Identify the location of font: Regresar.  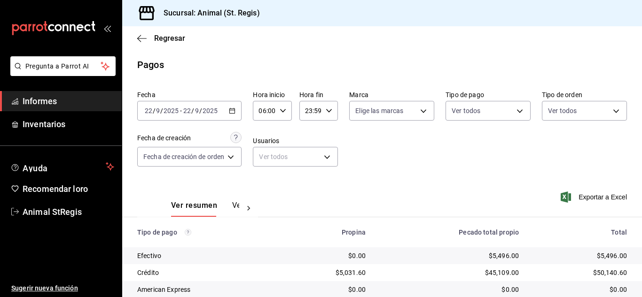
(170, 38).